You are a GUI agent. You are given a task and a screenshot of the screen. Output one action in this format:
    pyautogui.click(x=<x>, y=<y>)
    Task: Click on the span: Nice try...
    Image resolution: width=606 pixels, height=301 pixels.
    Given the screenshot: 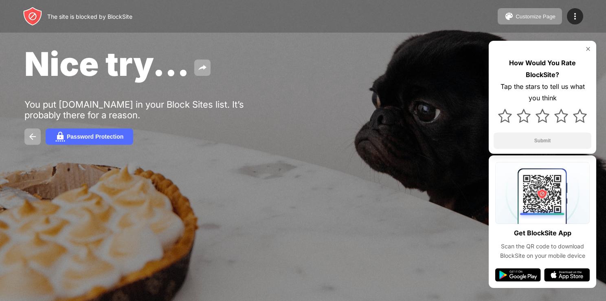 What is the action you would take?
    pyautogui.click(x=107, y=64)
    